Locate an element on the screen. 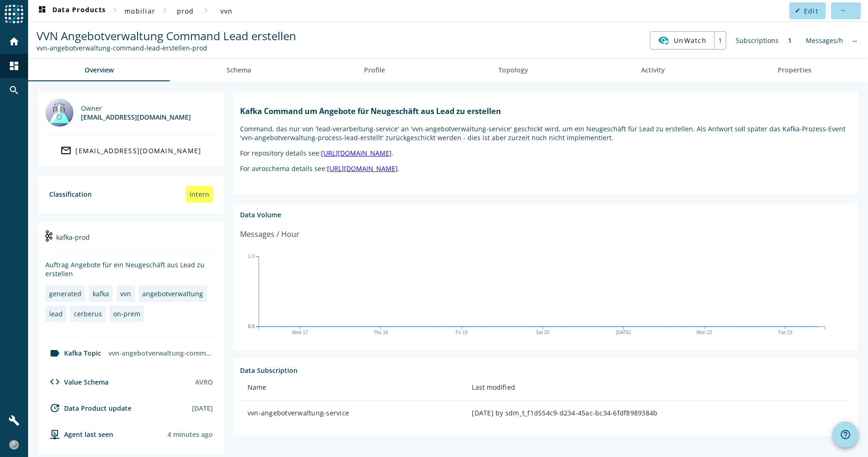  span: Properties is located at coordinates (795, 70).